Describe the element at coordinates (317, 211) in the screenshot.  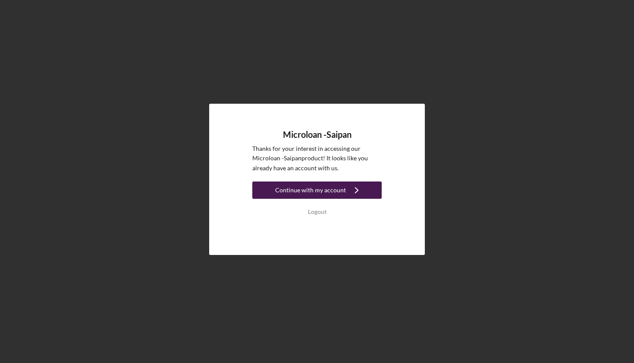
I see `button: Logout` at that location.